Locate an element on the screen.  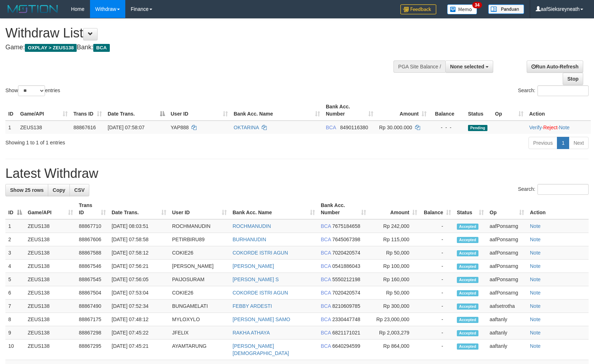
td: 7 is located at coordinates (15, 306).